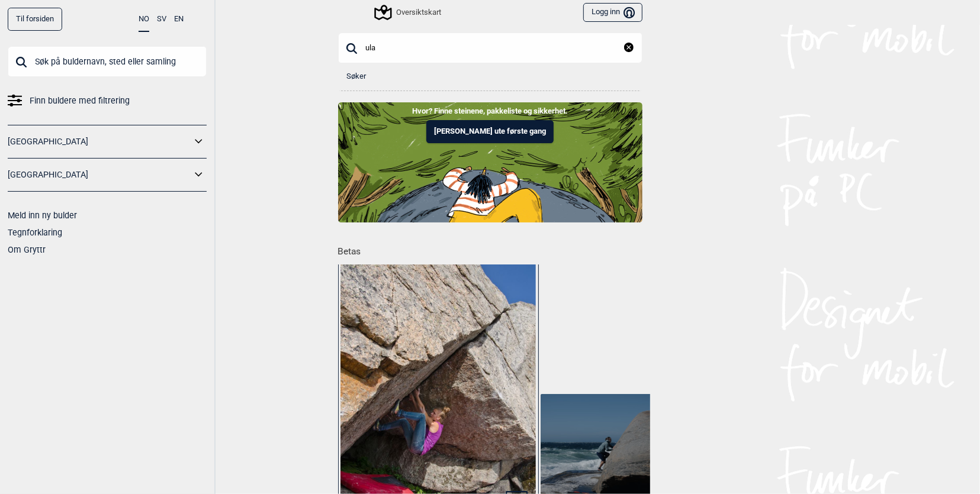 Image resolution: width=980 pixels, height=494 pixels. Describe the element at coordinates (494, 248) in the screenshot. I see `h1: Betas` at that location.